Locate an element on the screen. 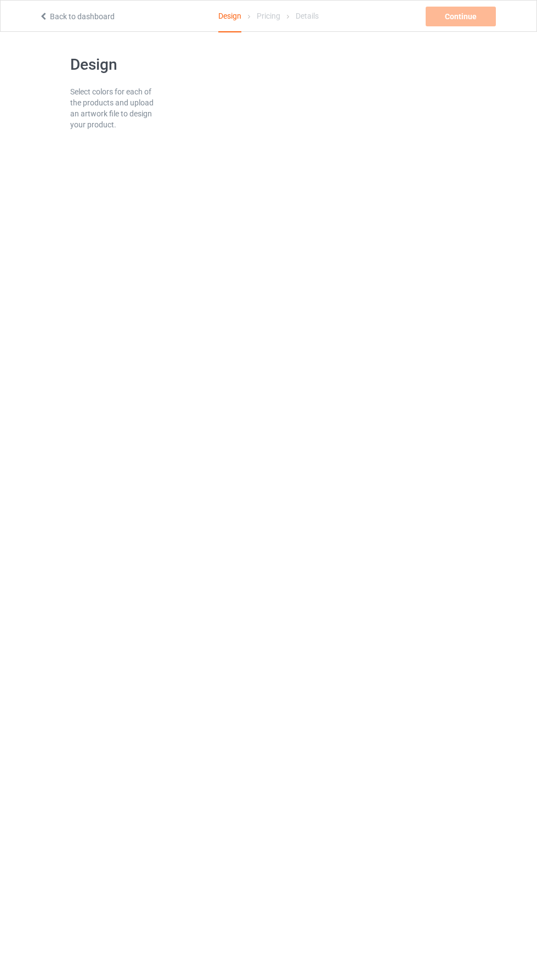 This screenshot has height=980, width=537. div: Details is located at coordinates (307, 16).